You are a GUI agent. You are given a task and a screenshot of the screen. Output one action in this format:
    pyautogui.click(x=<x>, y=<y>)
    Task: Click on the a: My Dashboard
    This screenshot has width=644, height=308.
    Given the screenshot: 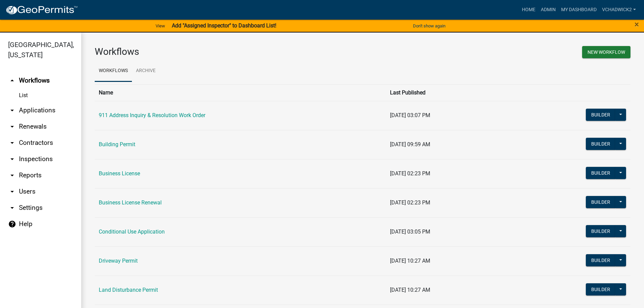 What is the action you would take?
    pyautogui.click(x=579, y=10)
    